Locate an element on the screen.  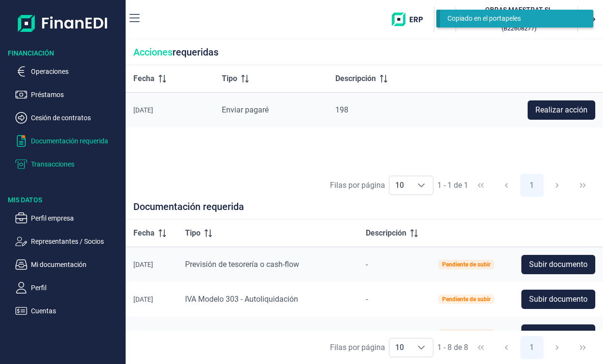
button: Operaciones is located at coordinates (69, 72).